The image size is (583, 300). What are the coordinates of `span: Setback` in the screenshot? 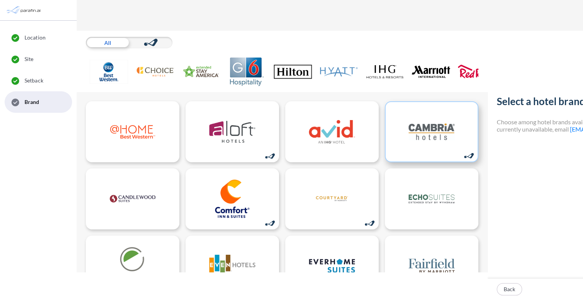 It's located at (34, 81).